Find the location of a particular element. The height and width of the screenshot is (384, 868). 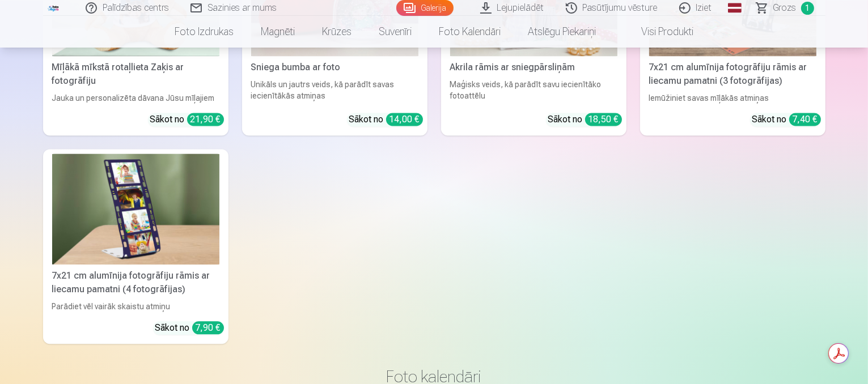

a: Visi produkti is located at coordinates (658, 32).